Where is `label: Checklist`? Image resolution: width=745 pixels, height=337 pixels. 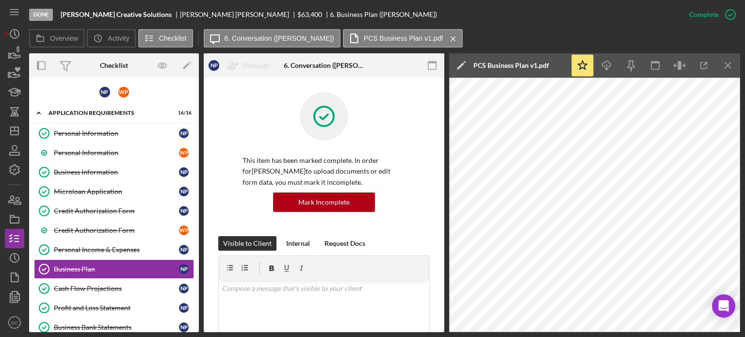
label: Checklist is located at coordinates (173, 38).